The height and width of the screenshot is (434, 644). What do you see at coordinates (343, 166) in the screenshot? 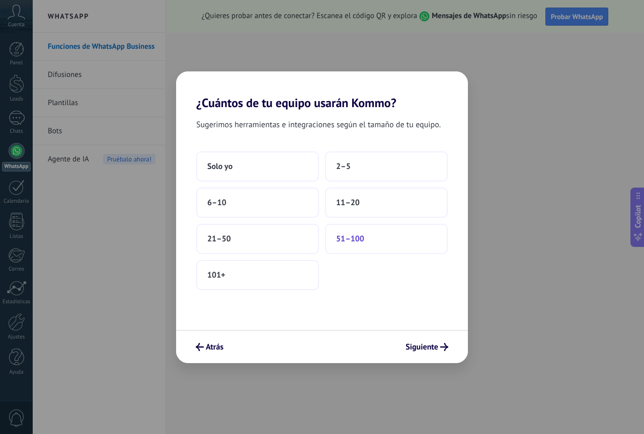
I see `span: 2–5` at bounding box center [343, 166].